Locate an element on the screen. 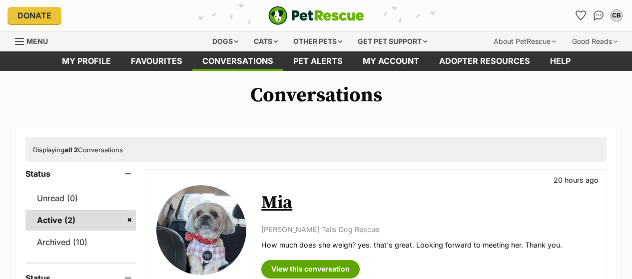 This screenshot has height=279, width=632. a: Archived (10) is located at coordinates (80, 242).